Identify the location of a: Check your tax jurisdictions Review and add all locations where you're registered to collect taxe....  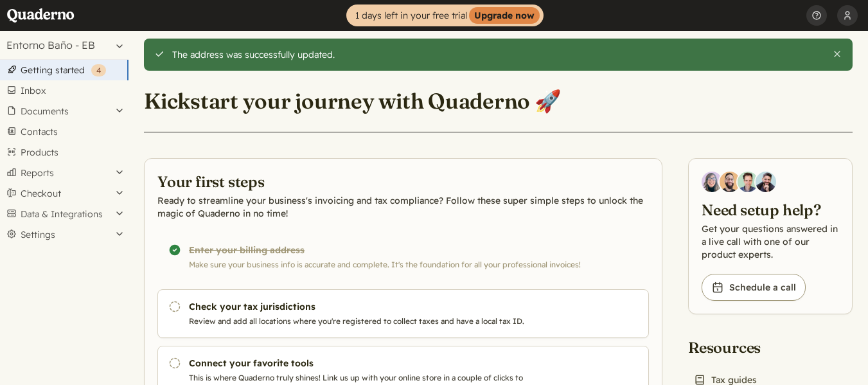
(403, 314).